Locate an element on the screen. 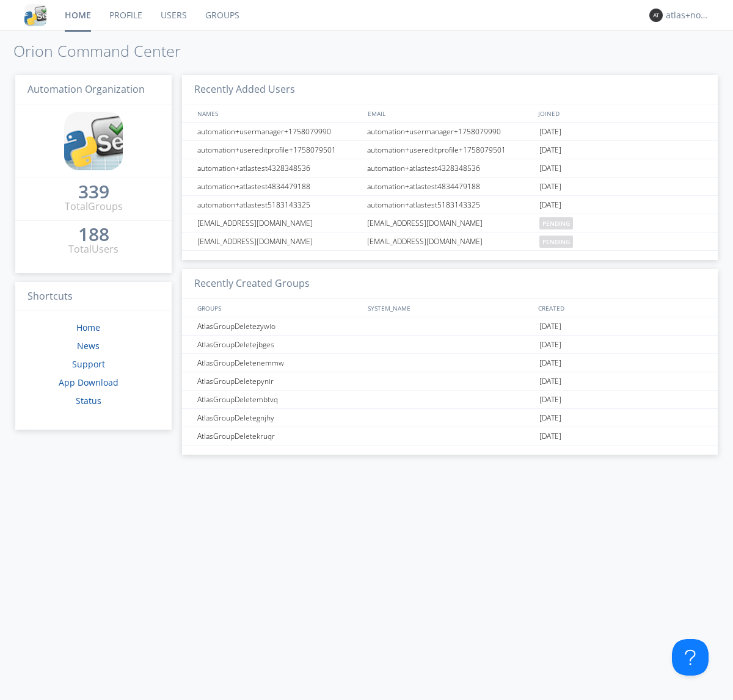 The image size is (733, 700). span: Automation Organization is located at coordinates (86, 89).